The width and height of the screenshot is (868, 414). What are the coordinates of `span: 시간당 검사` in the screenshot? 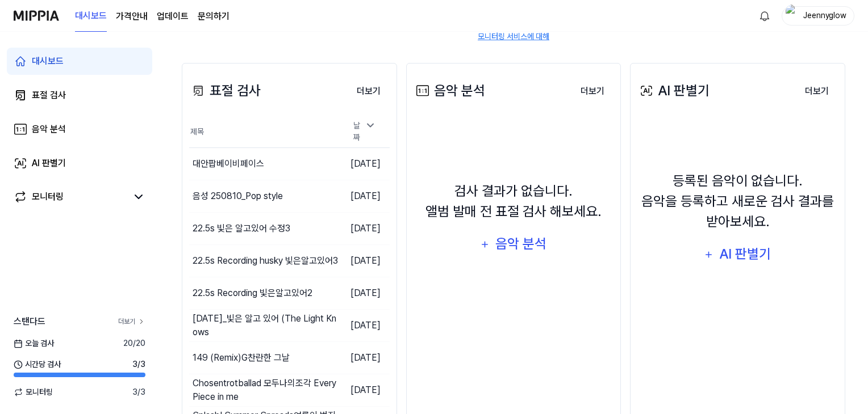 It's located at (37, 364).